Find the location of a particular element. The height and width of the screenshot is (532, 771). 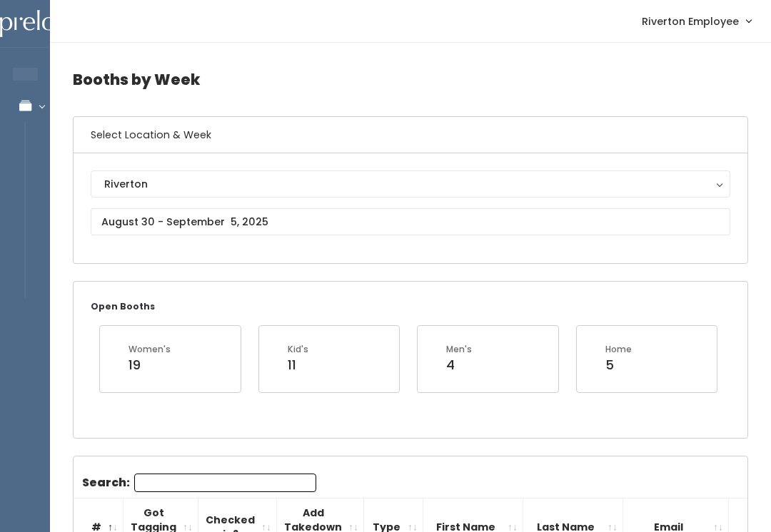

input: August 30 - September 5, 2025 is located at coordinates (410, 222).